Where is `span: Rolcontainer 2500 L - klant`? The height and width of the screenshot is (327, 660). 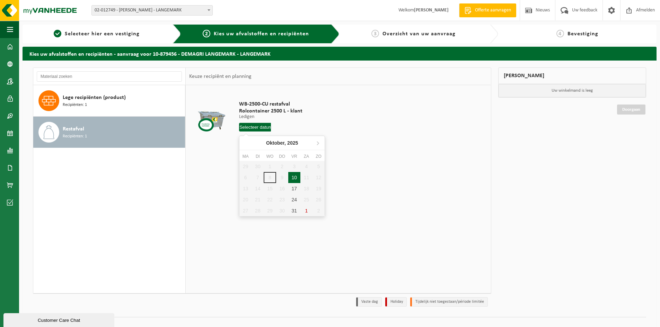 span: Rolcontainer 2500 L - klant is located at coordinates (271, 111).